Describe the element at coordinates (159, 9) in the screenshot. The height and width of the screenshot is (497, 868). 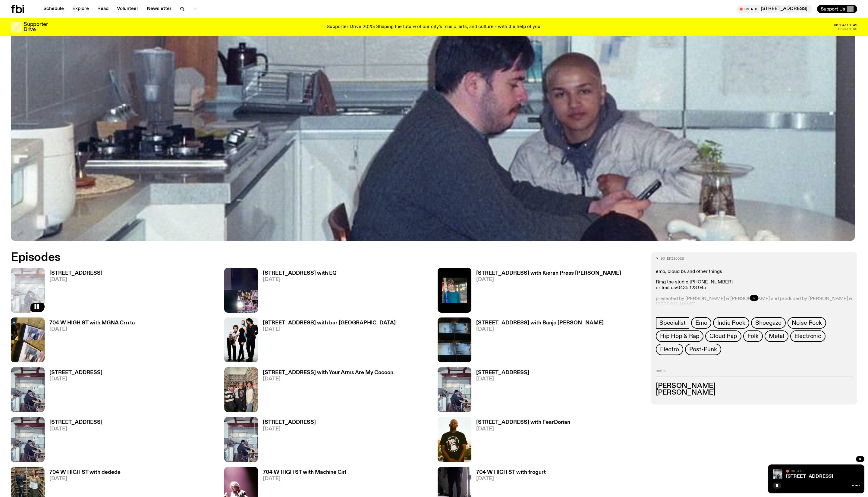
I see `a: Newsletter` at that location.